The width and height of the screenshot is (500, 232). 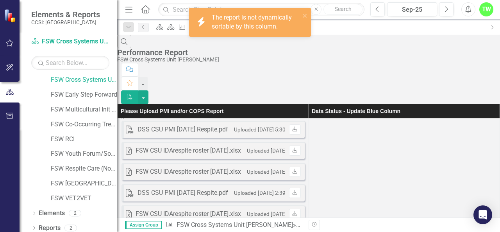 What do you see at coordinates (84, 124) in the screenshot?
I see `a: FSW Co-Occurring Treatment` at bounding box center [84, 124].